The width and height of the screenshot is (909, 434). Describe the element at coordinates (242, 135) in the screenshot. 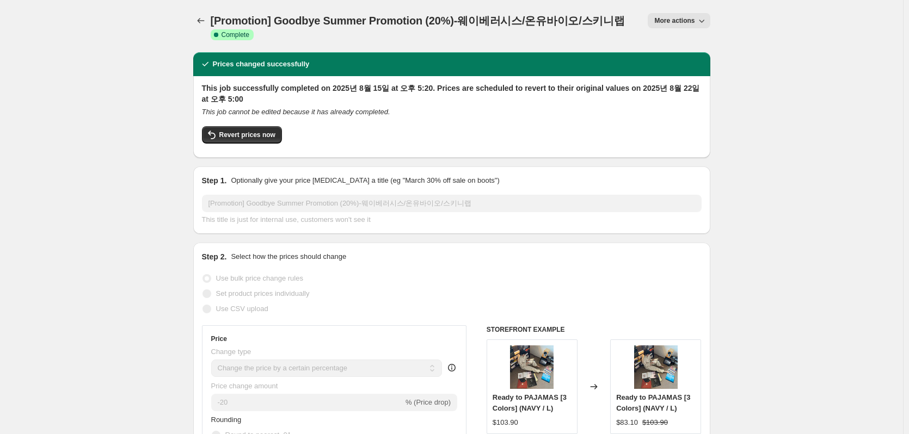

I see `button: Revert prices now` at that location.